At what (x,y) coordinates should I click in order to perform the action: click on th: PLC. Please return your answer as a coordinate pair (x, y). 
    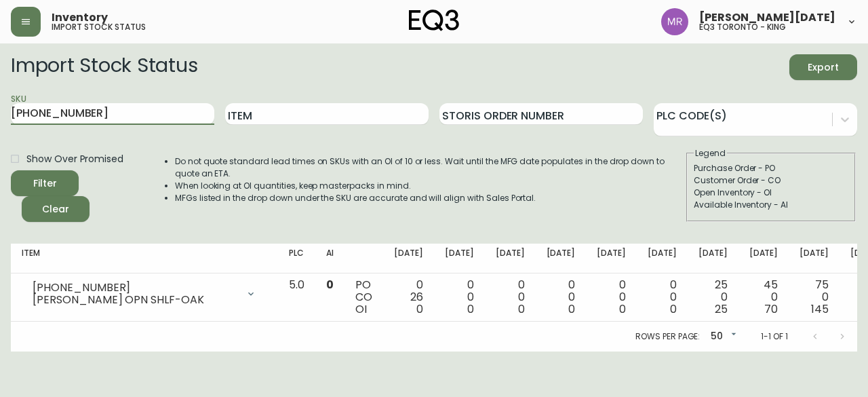
    Looking at the image, I should click on (297, 259).